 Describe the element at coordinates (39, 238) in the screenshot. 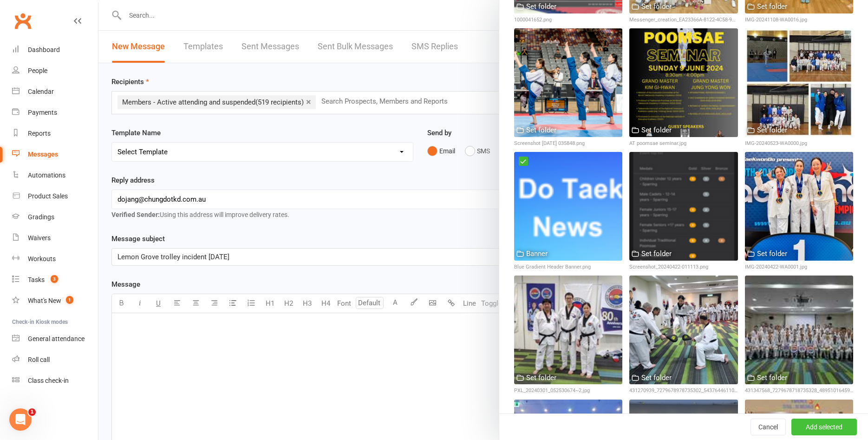

I see `div: Waivers` at that location.